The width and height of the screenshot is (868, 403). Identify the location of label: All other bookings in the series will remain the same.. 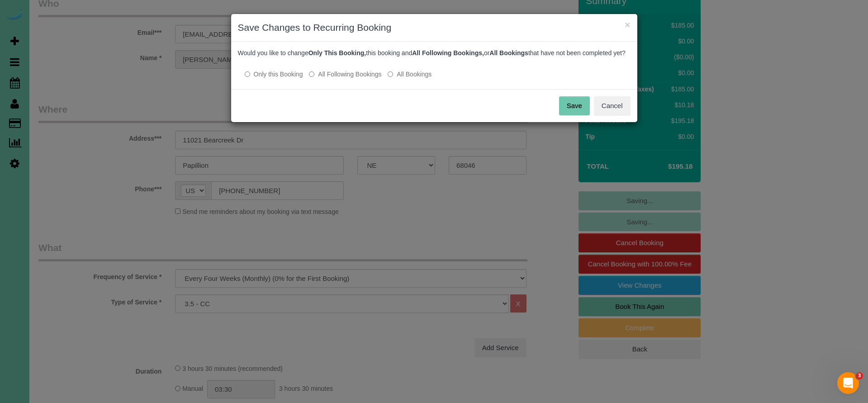
(274, 74).